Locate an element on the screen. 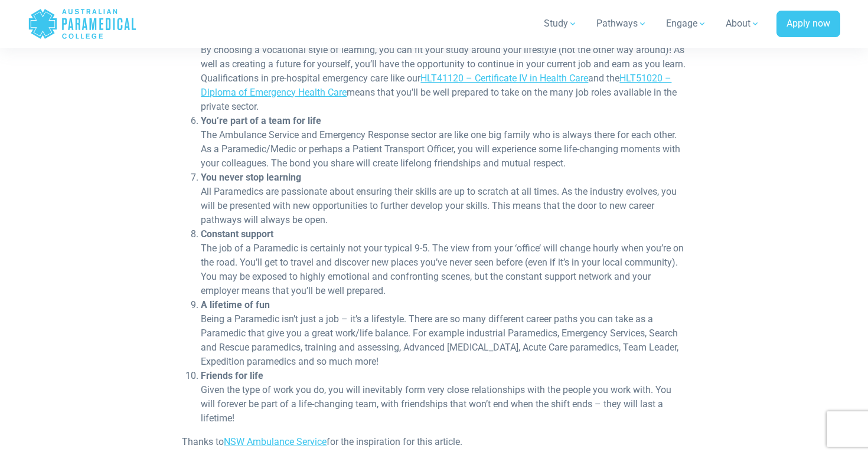  a: About is located at coordinates (743, 24).